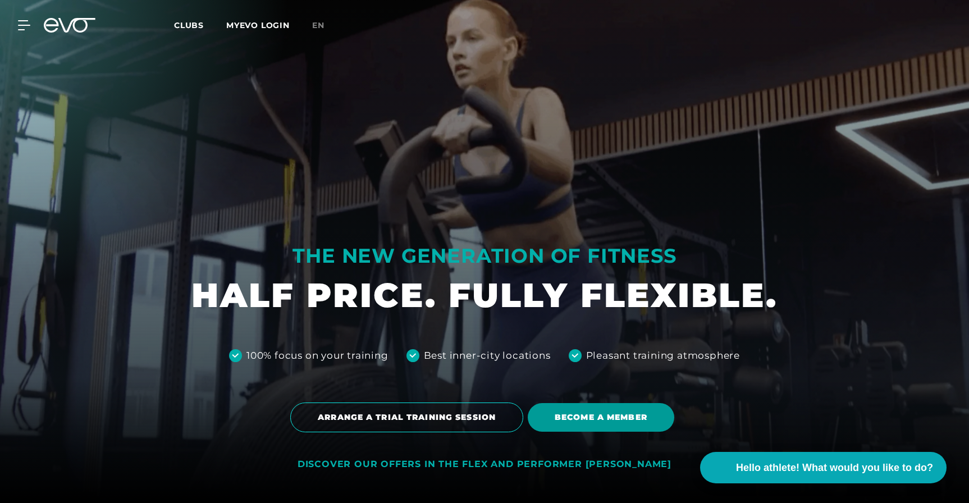  What do you see at coordinates (601, 417) in the screenshot?
I see `font: BECOME A MEMBER` at bounding box center [601, 417].